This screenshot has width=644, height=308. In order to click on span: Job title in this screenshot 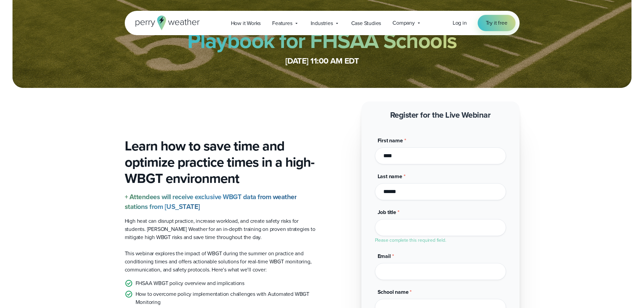, I will do `click(387, 212)`.